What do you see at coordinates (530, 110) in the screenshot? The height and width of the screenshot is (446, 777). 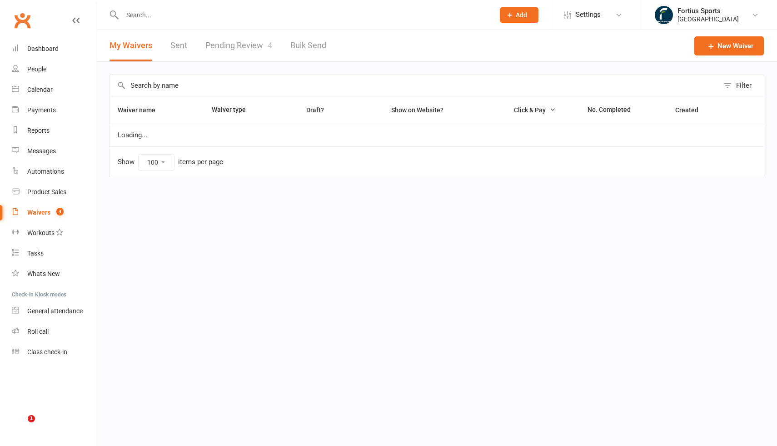 I see `span: Click & Pay` at bounding box center [530, 110].